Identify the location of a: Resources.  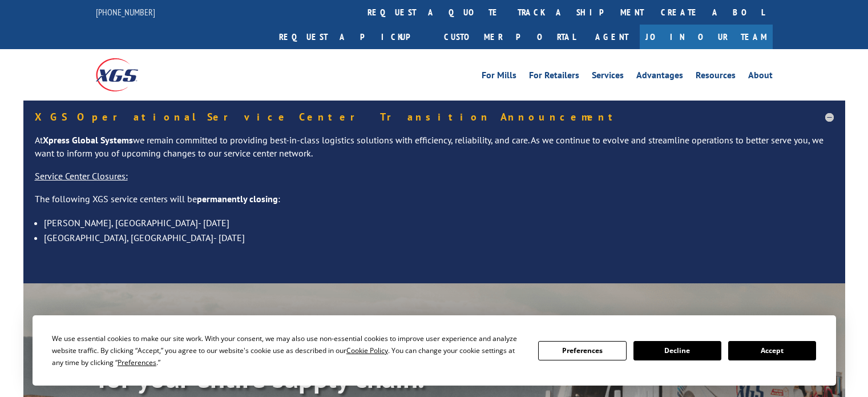
(716, 77).